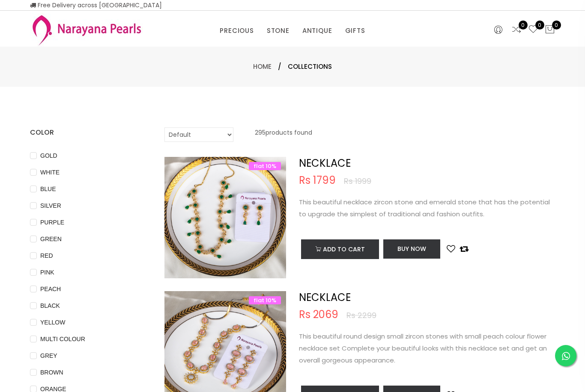  I want to click on span: Rs 2069, so click(318, 314).